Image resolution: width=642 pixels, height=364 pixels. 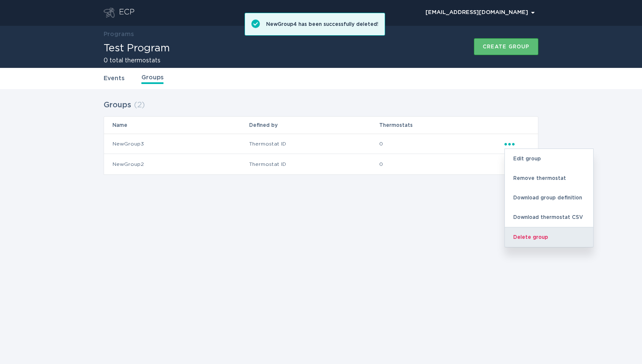 What do you see at coordinates (137, 60) in the screenshot?
I see `h2: 0 total thermostats` at bounding box center [137, 60].